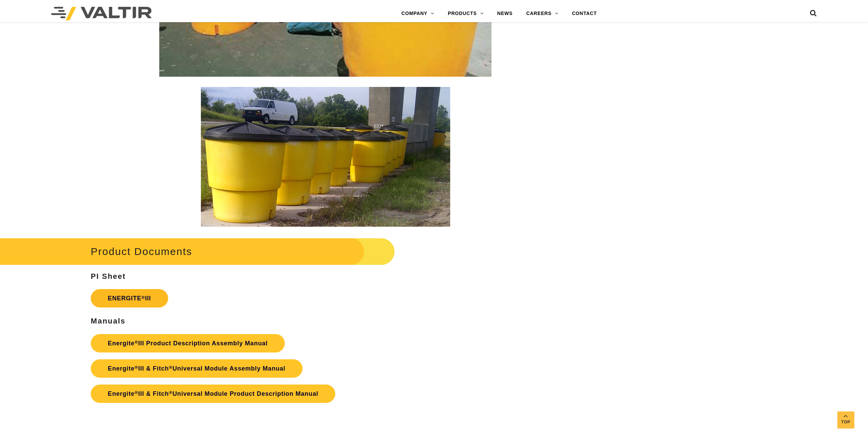  I want to click on a: Energite®III & Fitch®Universal Module Assembly Manual, so click(197, 368).